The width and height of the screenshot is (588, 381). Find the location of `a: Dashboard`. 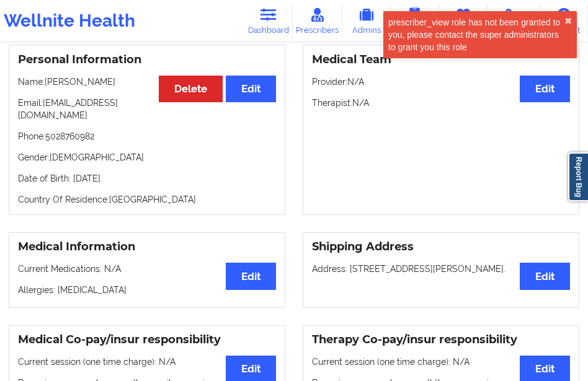

a: Dashboard is located at coordinates (268, 21).